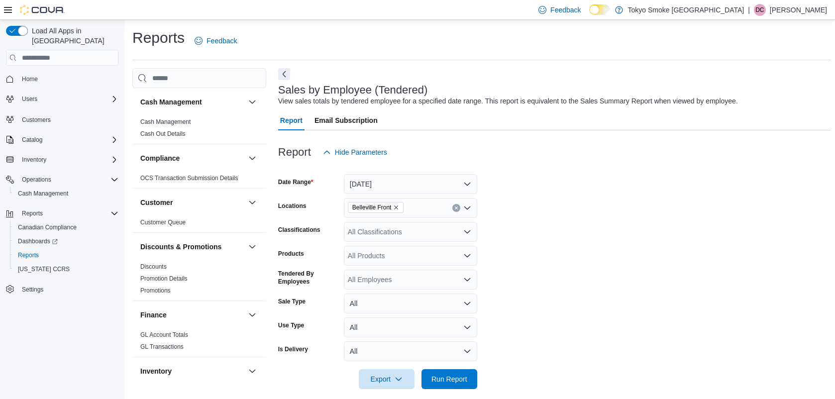 The height and width of the screenshot is (399, 835). Describe the element at coordinates (68, 140) in the screenshot. I see `span: Catalog` at that location.